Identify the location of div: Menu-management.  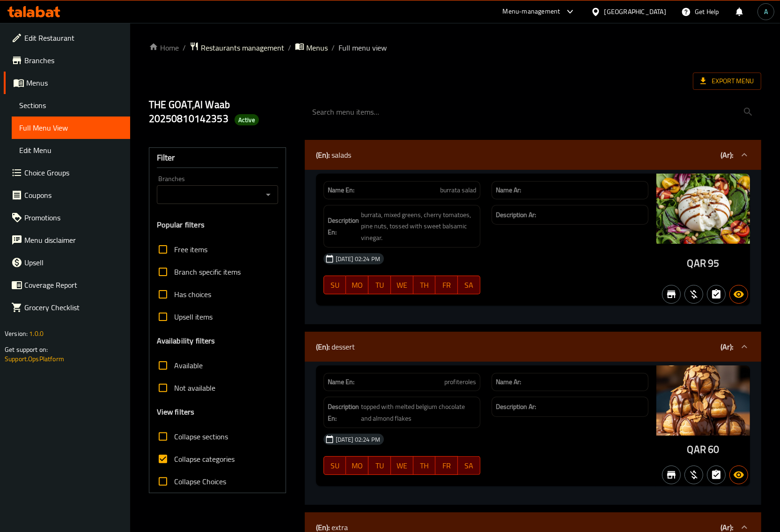
(531, 11).